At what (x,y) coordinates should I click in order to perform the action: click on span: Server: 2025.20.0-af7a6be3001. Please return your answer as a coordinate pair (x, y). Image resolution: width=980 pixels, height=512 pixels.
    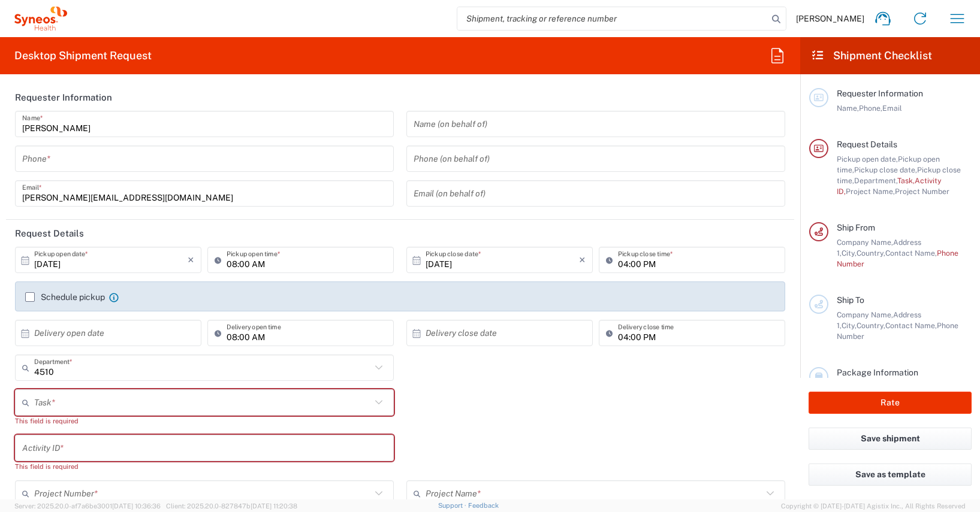
    Looking at the image, I should click on (87, 506).